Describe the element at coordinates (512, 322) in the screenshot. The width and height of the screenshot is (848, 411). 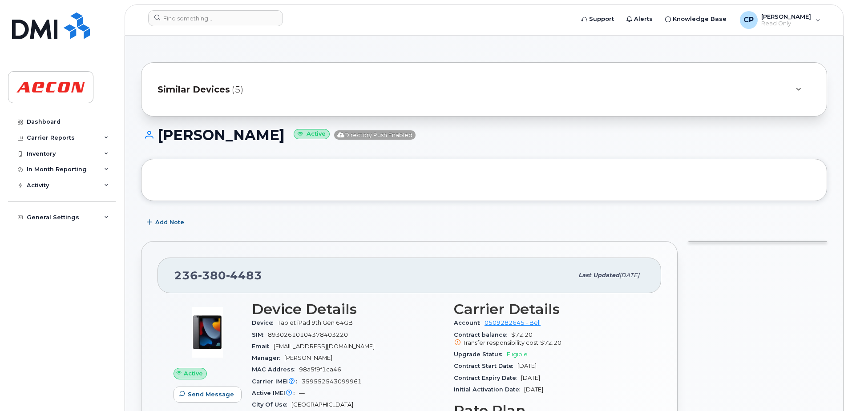
I see `a: 0509282645 - Bell` at that location.